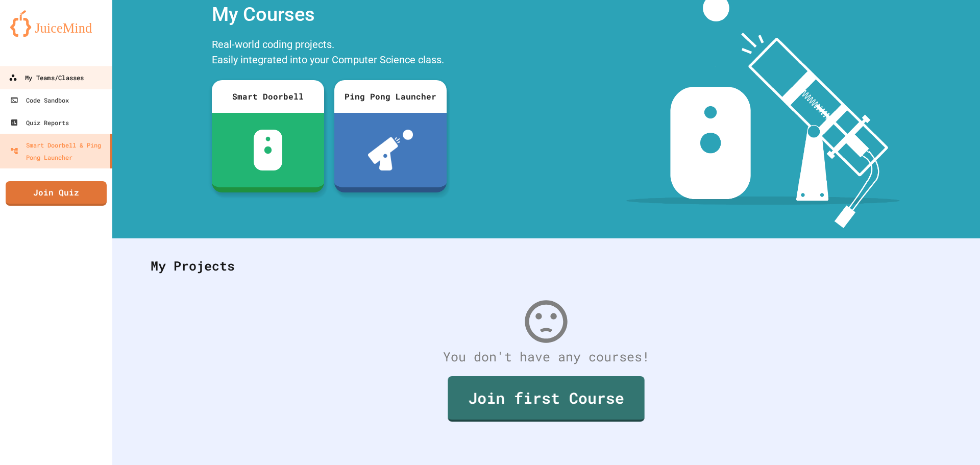  Describe the element at coordinates (546, 266) in the screenshot. I see `div: My Projects` at that location.